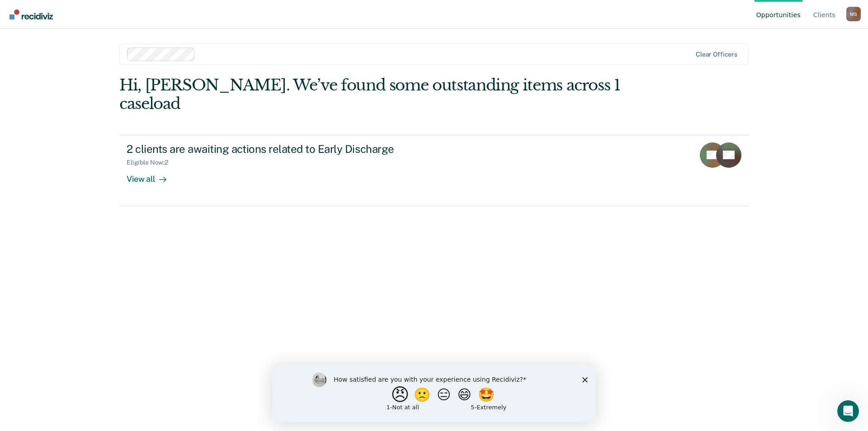 This screenshot has width=868, height=431. What do you see at coordinates (193, 31) in the screenshot?
I see `button: 4` at bounding box center [193, 31].